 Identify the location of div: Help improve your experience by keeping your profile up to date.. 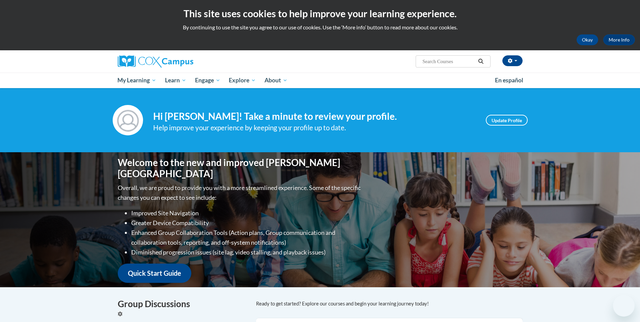
(314, 128).